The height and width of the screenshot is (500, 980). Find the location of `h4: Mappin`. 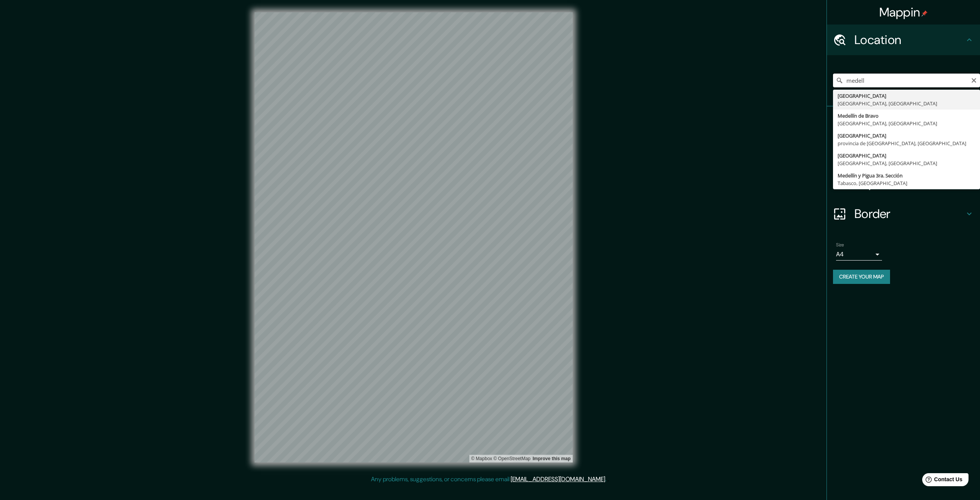

h4: Mappin is located at coordinates (903, 13).